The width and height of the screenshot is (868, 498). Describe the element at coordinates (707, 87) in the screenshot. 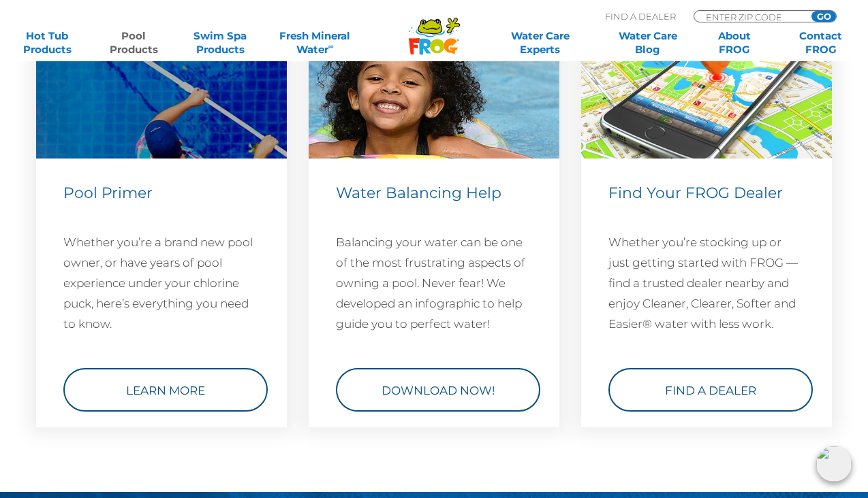

I see `img: Find a Dealer Image (546 x 310 px)` at that location.